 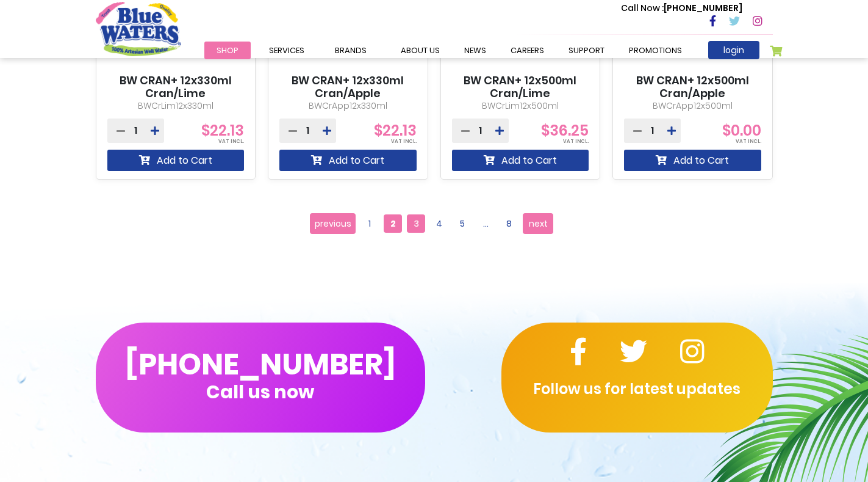 I want to click on a: 3, so click(x=416, y=224).